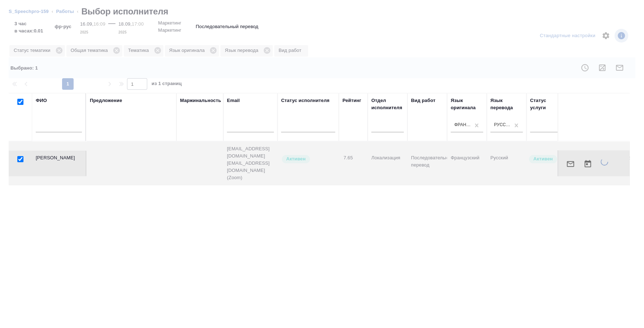 The height and width of the screenshot is (328, 644). I want to click on p: Последовательный перевод, so click(227, 27).